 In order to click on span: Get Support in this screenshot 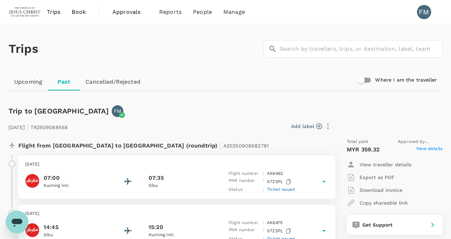, I will do `click(378, 225)`.